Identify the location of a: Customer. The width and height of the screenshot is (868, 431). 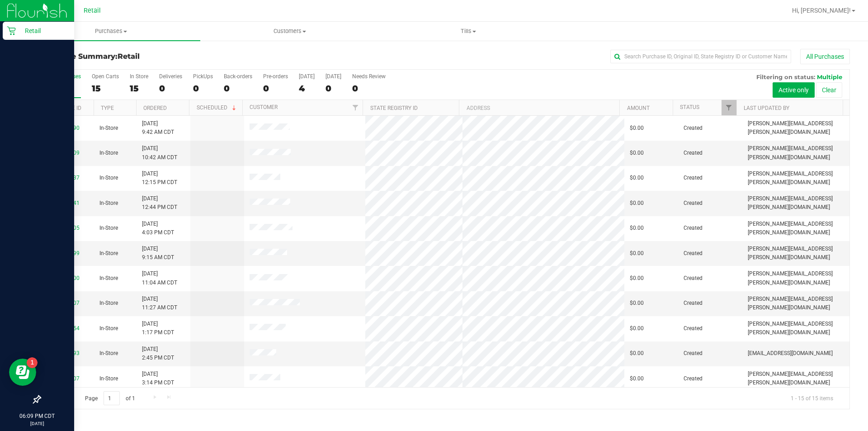
(263, 107).